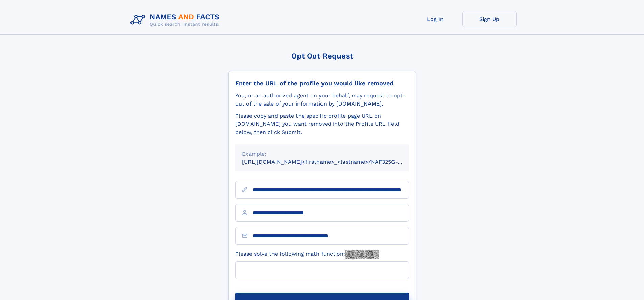  Describe the element at coordinates (489, 19) in the screenshot. I see `a: Sign Up` at that location.